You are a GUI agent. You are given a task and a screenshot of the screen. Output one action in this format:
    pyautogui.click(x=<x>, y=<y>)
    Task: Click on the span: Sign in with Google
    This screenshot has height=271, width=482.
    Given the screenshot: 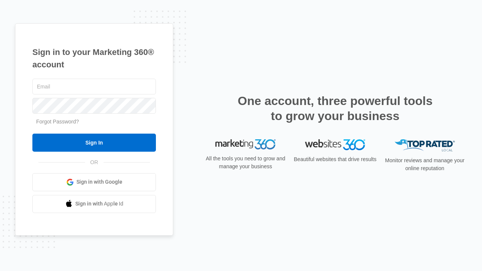 What is the action you would take?
    pyautogui.click(x=99, y=182)
    